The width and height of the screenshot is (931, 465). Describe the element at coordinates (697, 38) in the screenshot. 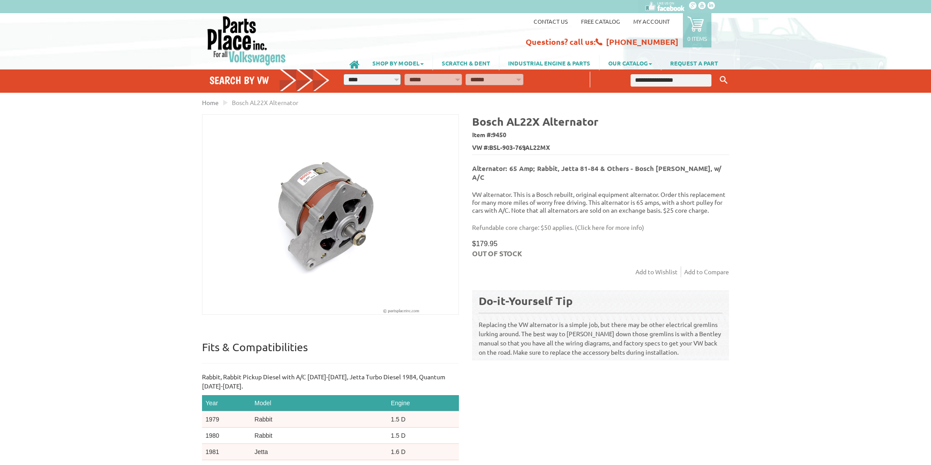

I see `p: 0 items` at that location.